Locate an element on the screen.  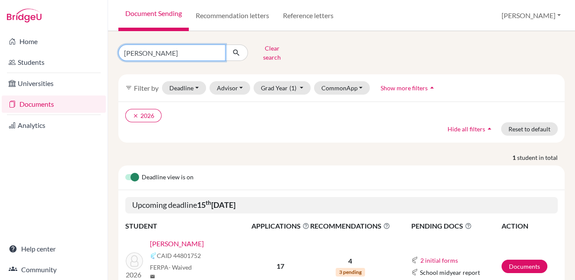
sup: th is located at coordinates (208, 202).